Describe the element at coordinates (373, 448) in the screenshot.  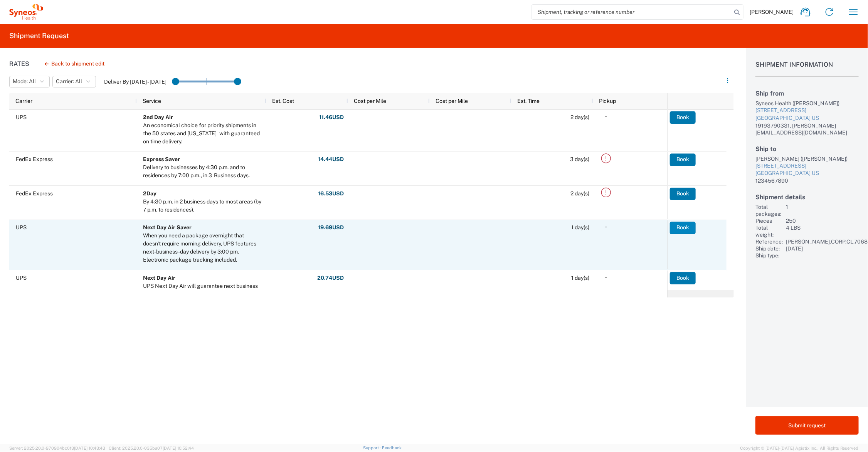
I see `a: Support` at that location.